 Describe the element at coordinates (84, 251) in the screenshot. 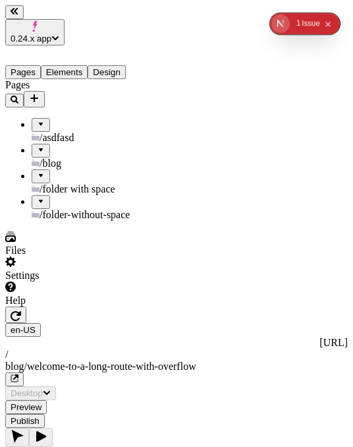

I see `div: Files` at that location.